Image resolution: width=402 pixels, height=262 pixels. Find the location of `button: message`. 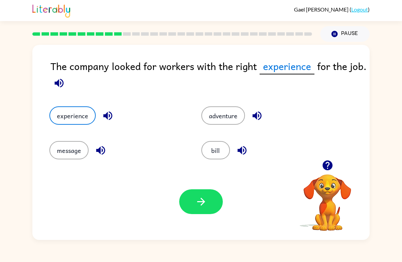

button: message is located at coordinates (69, 150).